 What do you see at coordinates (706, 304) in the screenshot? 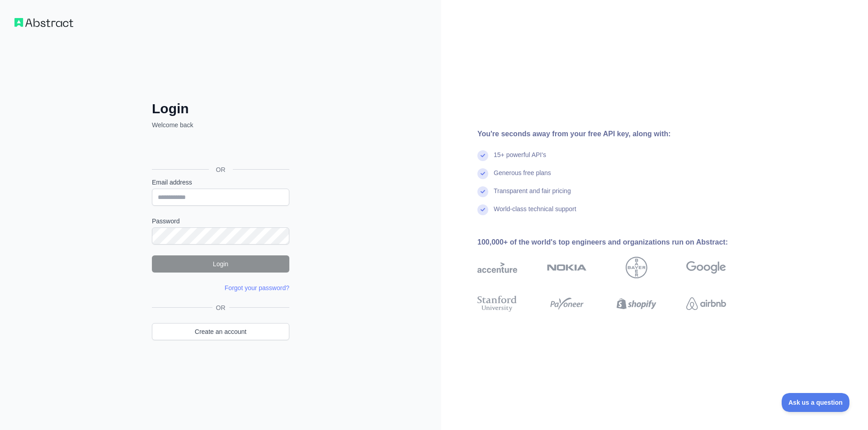
I see `img: airbnb` at bounding box center [706, 304].